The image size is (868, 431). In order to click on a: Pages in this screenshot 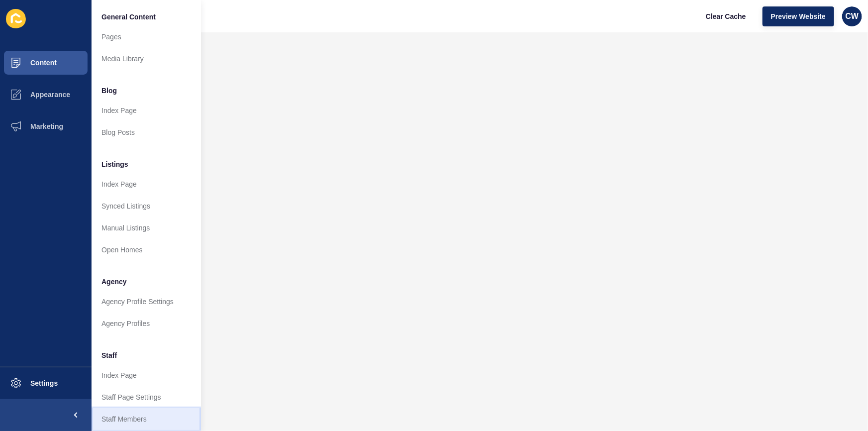, I will do `click(146, 37)`.